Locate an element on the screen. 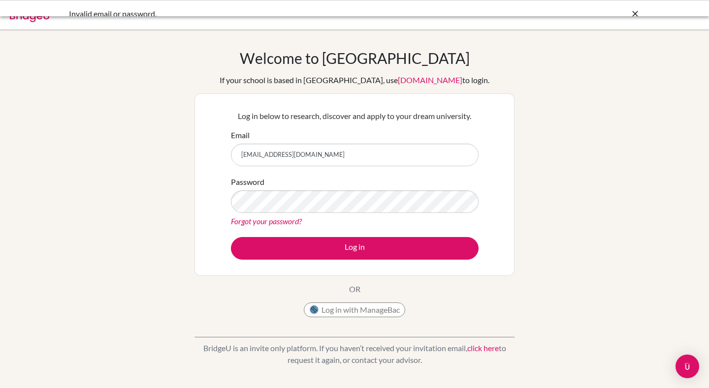 The height and width of the screenshot is (388, 709). div: Invalid email or password. is located at coordinates (280, 14).